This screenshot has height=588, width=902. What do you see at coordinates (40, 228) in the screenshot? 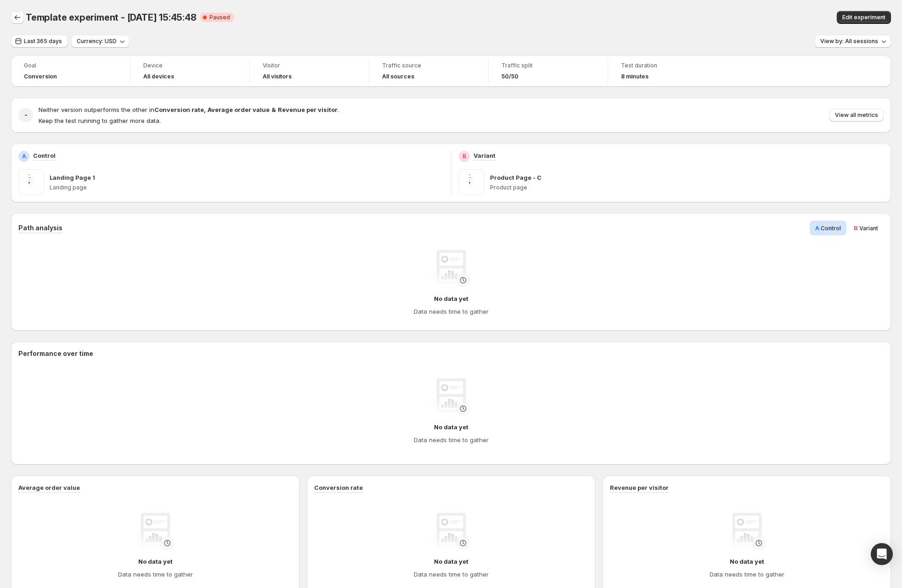
I see `h3: Path analysis` at bounding box center [40, 228].